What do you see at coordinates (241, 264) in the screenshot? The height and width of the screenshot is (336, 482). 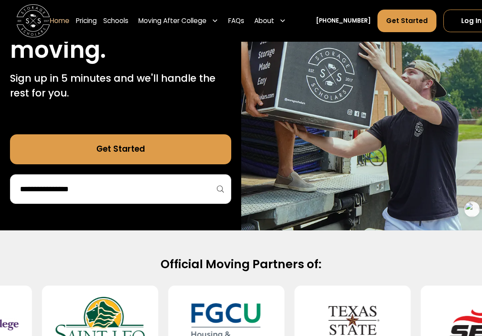 I see `h2: Official Moving Partners of:` at bounding box center [241, 264].